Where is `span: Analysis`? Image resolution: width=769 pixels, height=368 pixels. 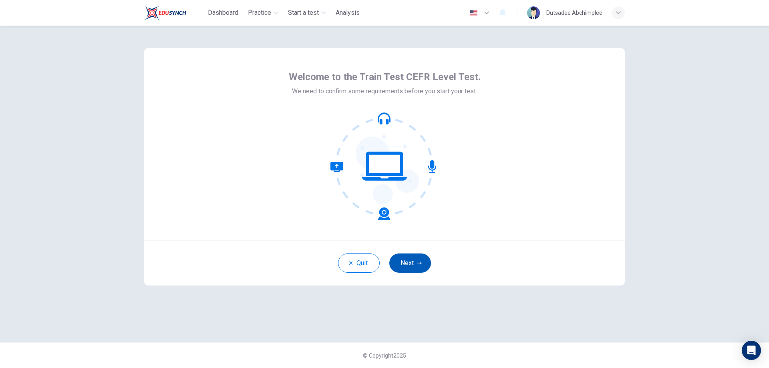
span: Analysis is located at coordinates (348, 13).